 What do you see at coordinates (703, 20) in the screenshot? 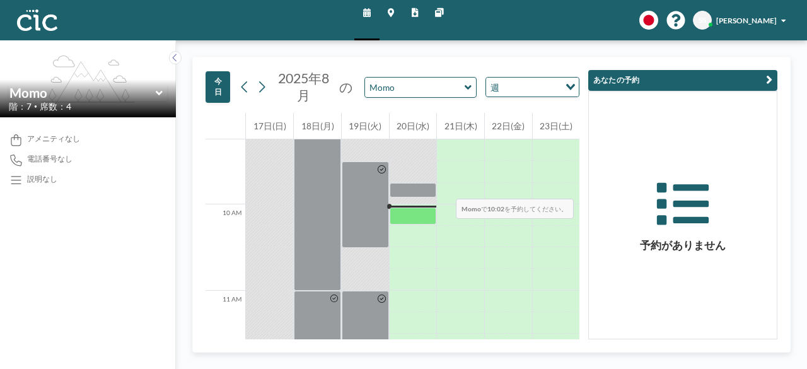
I see `span: SS` at bounding box center [703, 20].